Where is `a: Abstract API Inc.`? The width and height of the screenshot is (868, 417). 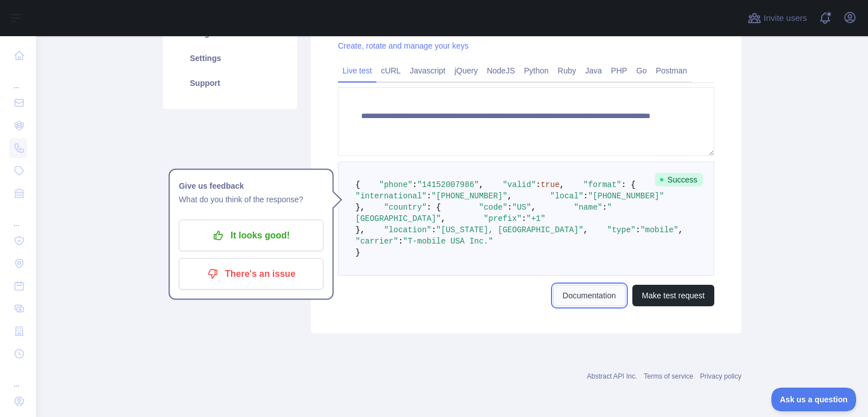
a: Abstract API Inc. is located at coordinates (612, 376).